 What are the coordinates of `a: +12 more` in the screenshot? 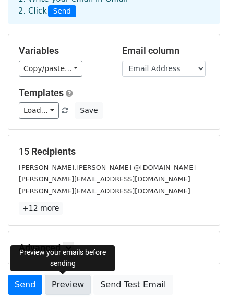 It's located at (41, 208).